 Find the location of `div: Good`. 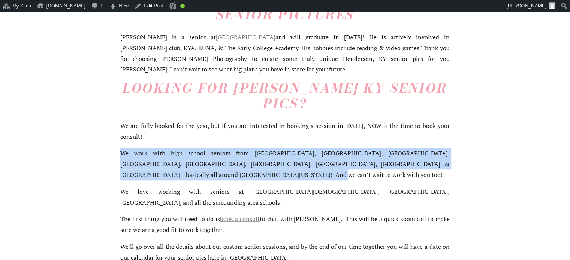

div: Good is located at coordinates (182, 6).